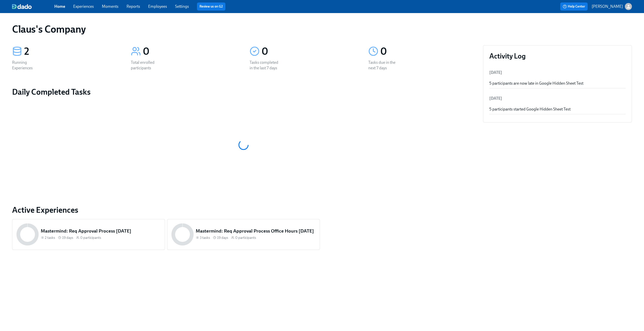 Image resolution: width=644 pixels, height=331 pixels. Describe the element at coordinates (84, 6) in the screenshot. I see `a: Experiences` at that location.